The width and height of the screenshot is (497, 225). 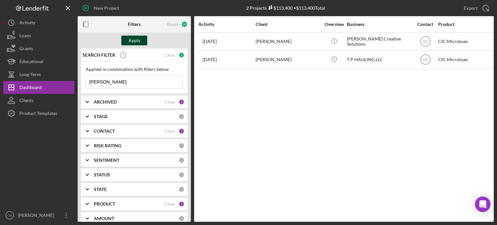 I want to click on b: ARCHIVED, so click(x=105, y=102).